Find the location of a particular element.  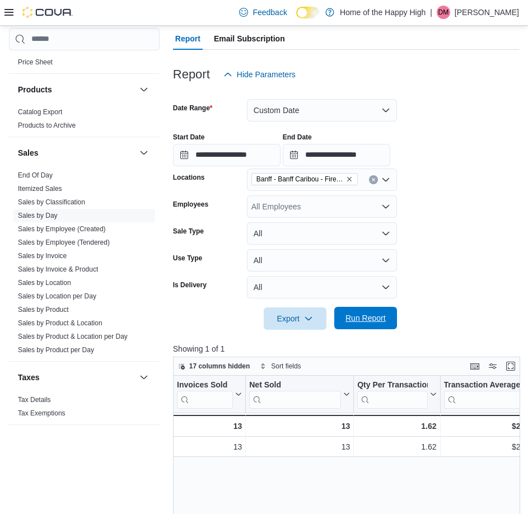

input: Dark Mode is located at coordinates (308, 12).